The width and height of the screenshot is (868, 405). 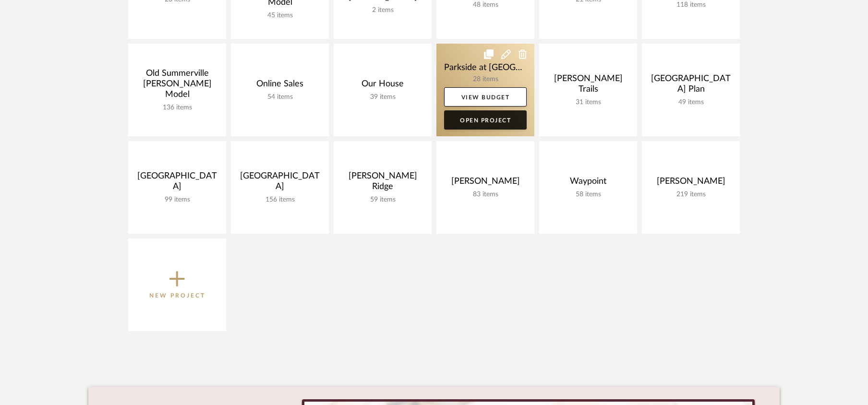 I want to click on a: View Budget, so click(x=486, y=97).